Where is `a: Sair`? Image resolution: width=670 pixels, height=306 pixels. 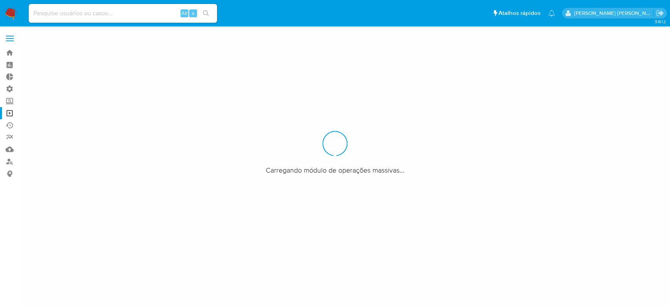 a: Sair is located at coordinates (660, 13).